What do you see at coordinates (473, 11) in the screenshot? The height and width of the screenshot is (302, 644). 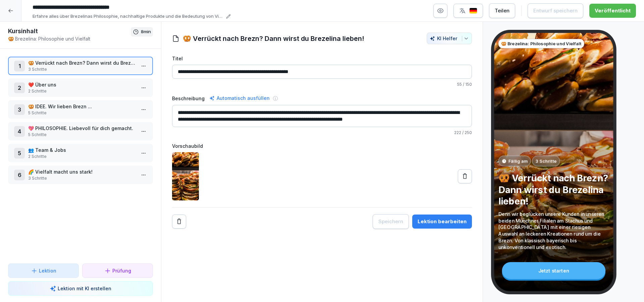 I see `img: de.svg` at bounding box center [473, 11].